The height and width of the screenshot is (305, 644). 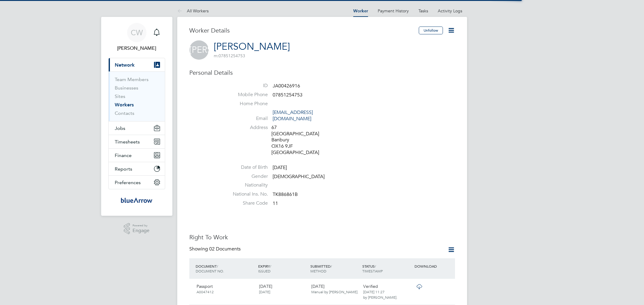 What do you see at coordinates (137, 200) in the screenshot?
I see `img: bluearrow-logo-retina.png` at bounding box center [137, 200].